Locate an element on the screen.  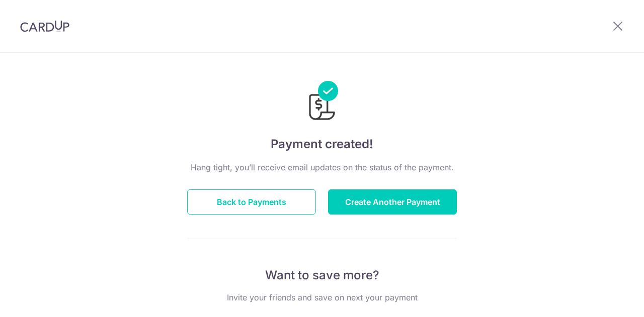
img: Payments is located at coordinates (322, 102).